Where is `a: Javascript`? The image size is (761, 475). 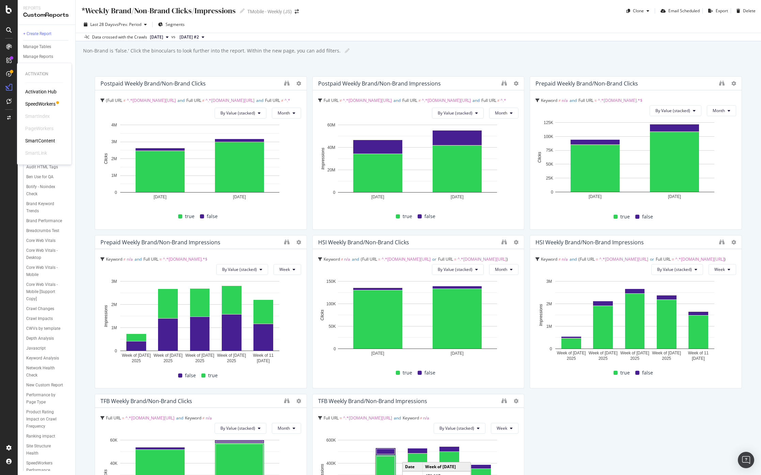 a: Javascript is located at coordinates (48, 348).